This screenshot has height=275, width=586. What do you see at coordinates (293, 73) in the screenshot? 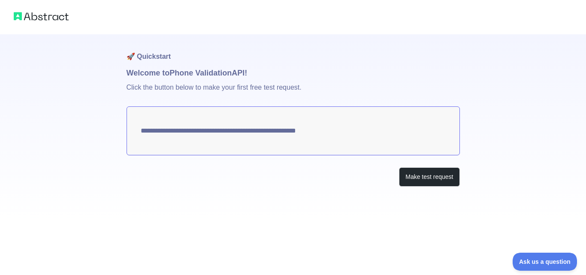
I see `h1: Welcome to Phone Validation API!` at bounding box center [293, 73].